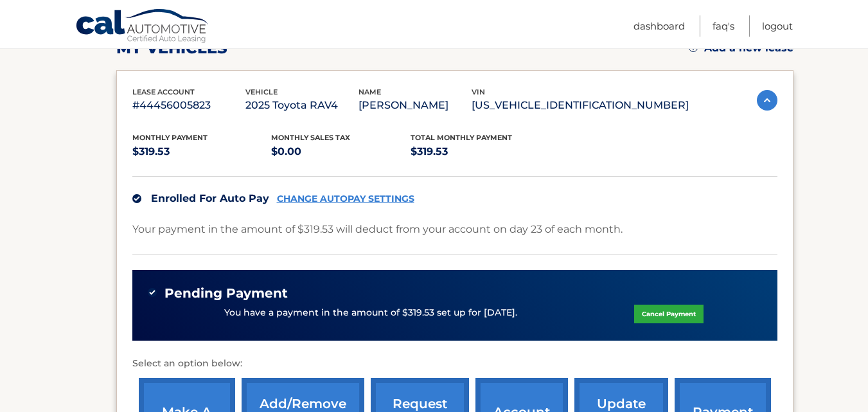 This screenshot has height=412, width=868. Describe the element at coordinates (369, 92) in the screenshot. I see `span: name` at that location.